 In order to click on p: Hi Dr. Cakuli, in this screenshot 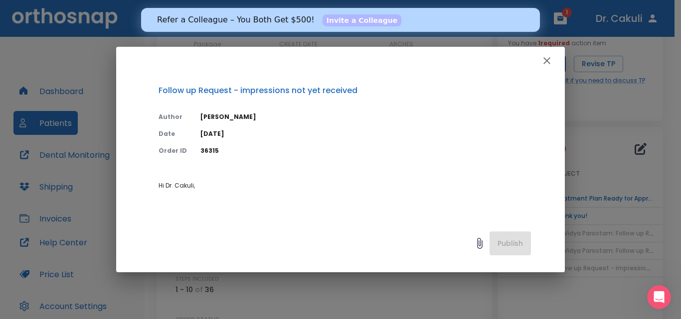, I will do `click(344, 186)`.